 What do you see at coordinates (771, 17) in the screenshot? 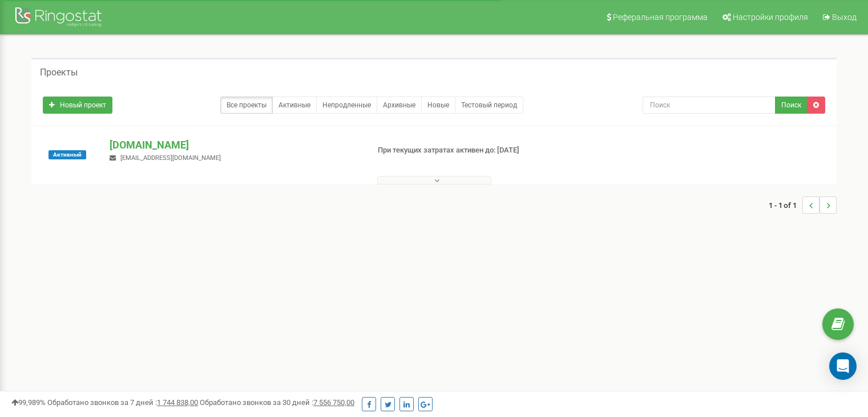
I see `span: Настройки профиля` at bounding box center [771, 17].